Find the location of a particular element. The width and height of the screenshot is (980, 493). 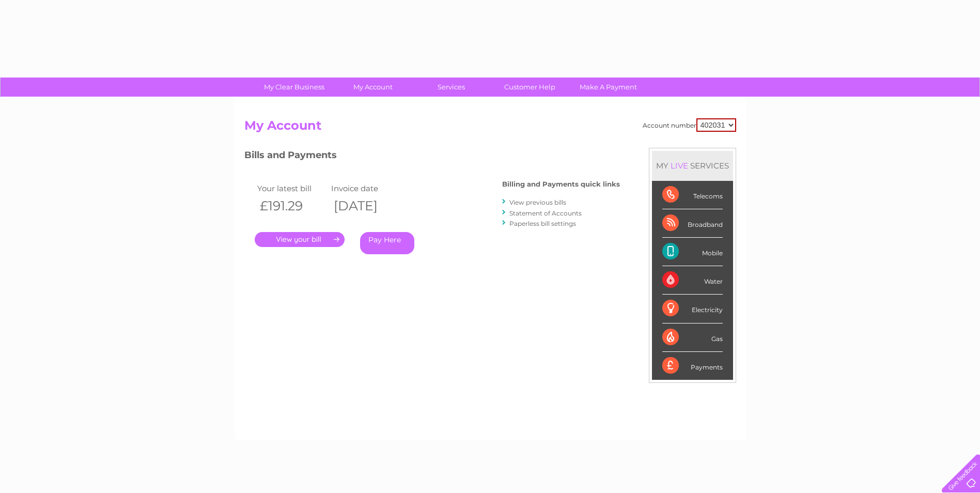

h2: My Account is located at coordinates (490, 128).